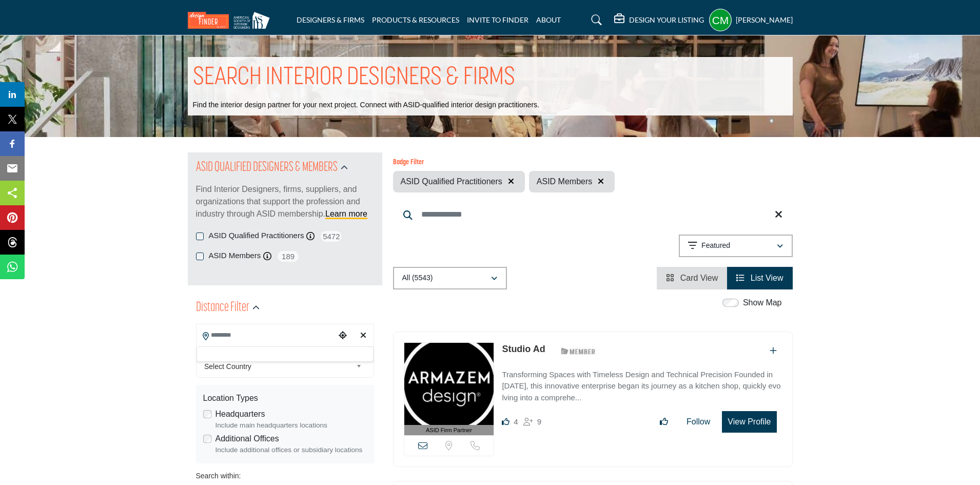  Describe the element at coordinates (363, 335) in the screenshot. I see `div: Clear search location` at that location.